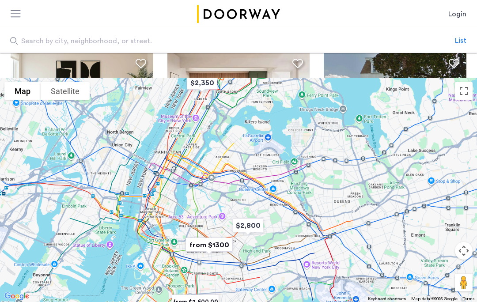  Describe the element at coordinates (17, 296) in the screenshot. I see `a: Open this area in Google Maps (opens a new window)` at that location.